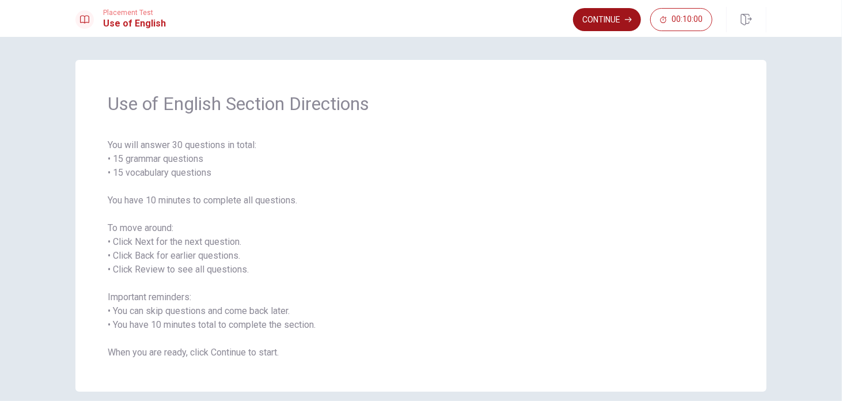  What do you see at coordinates (687, 20) in the screenshot?
I see `span: 00:10:00` at bounding box center [687, 20].